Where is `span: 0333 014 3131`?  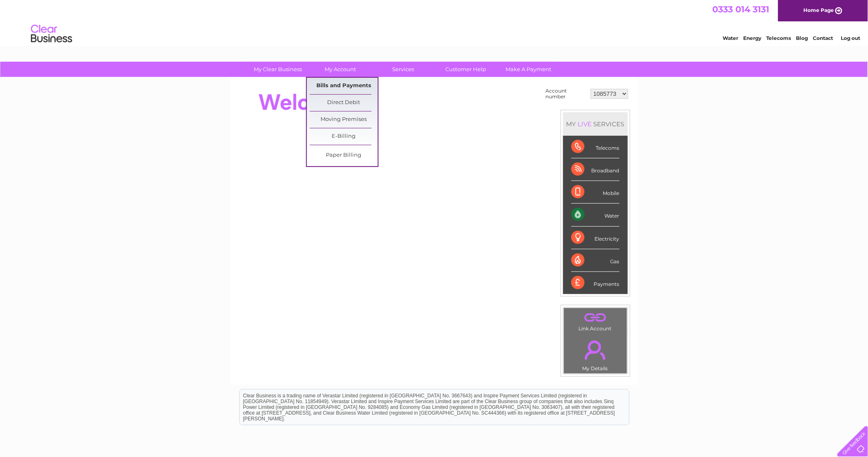 span: 0333 014 3131 is located at coordinates (741, 9).